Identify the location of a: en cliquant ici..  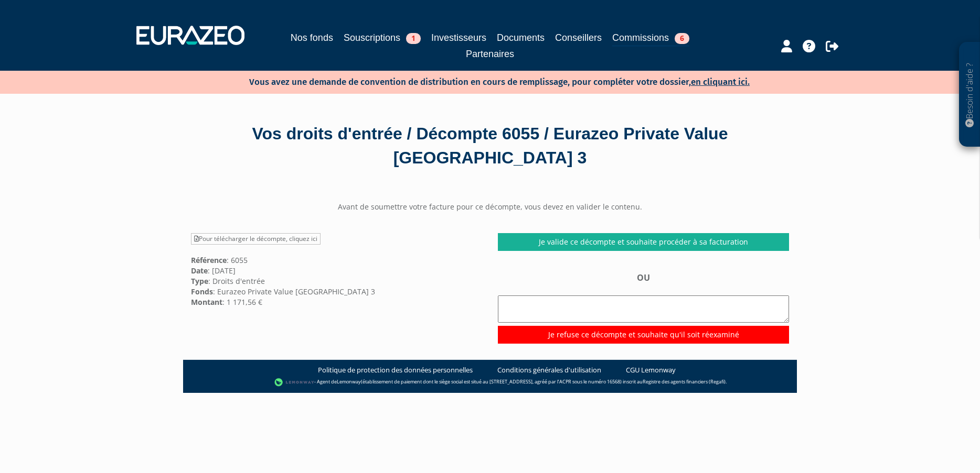
(720, 82).